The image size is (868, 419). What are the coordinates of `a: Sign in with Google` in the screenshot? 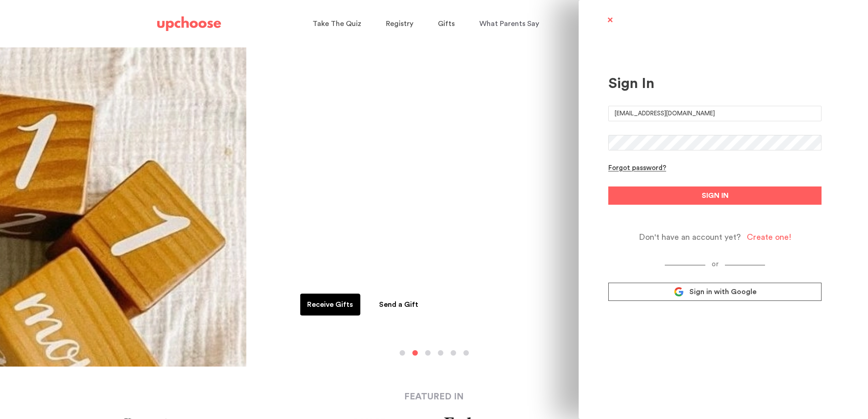 It's located at (715, 292).